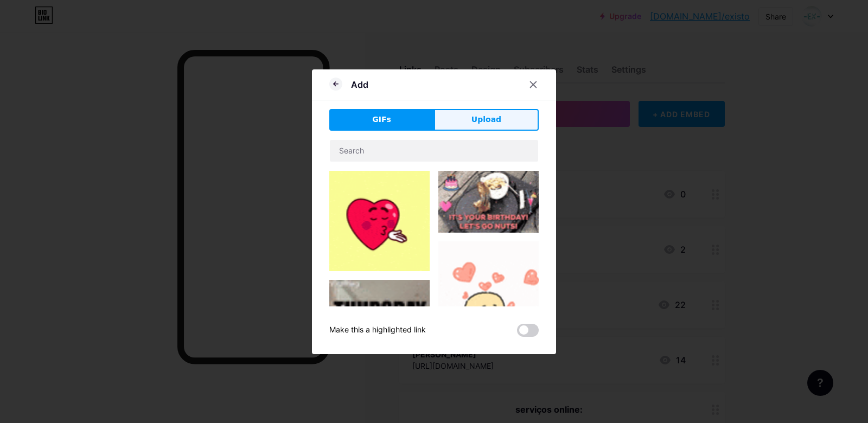  What do you see at coordinates (486, 120) in the screenshot?
I see `button: Upload` at bounding box center [486, 120].